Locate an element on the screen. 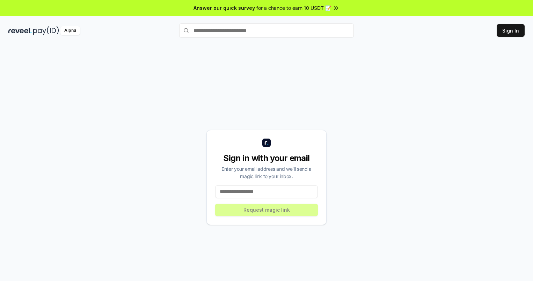  img: pay_id is located at coordinates (46, 30).